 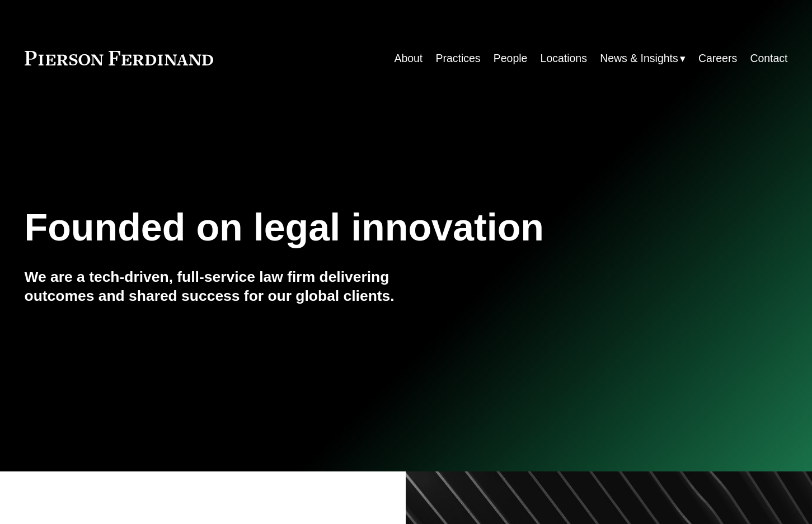 I want to click on a: folder dropdown, so click(x=643, y=58).